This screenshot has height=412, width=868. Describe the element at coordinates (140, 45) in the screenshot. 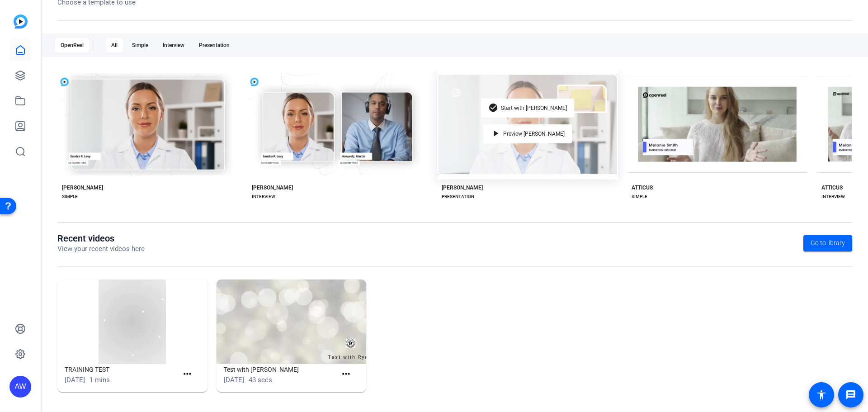

I see `div: Simple` at that location.